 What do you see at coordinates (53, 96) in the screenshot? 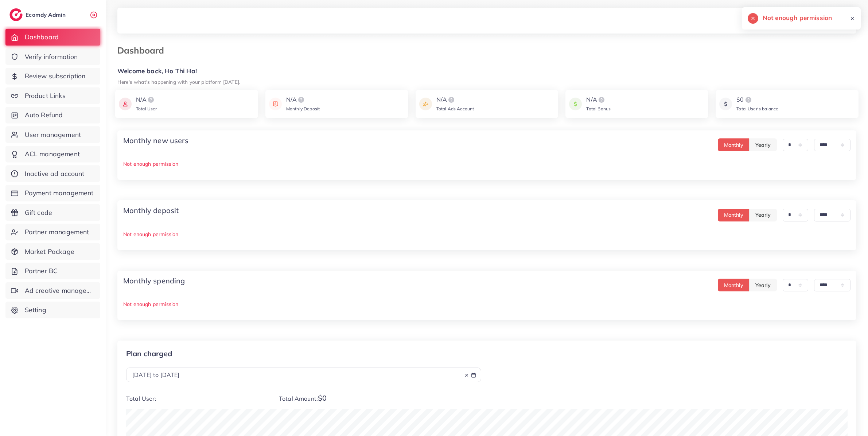
I see `a: Product Links` at bounding box center [53, 96].